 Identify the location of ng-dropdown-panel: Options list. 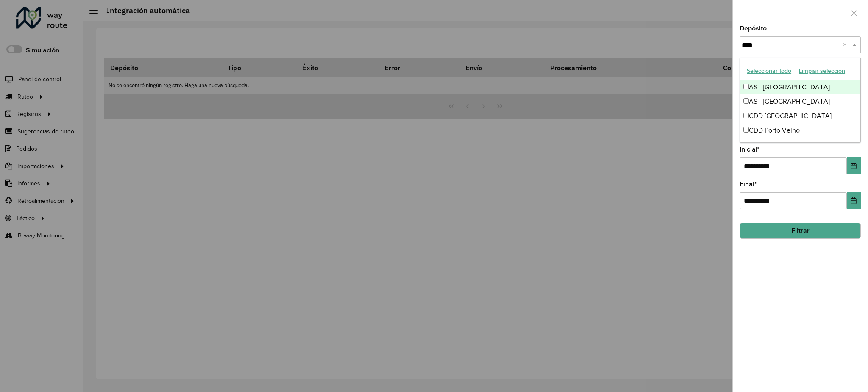
(800, 100).